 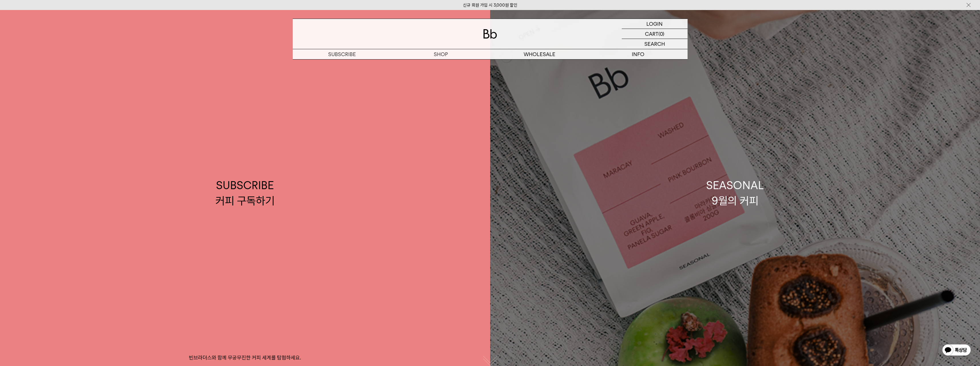 I want to click on a: LOGIN, so click(x=655, y=24).